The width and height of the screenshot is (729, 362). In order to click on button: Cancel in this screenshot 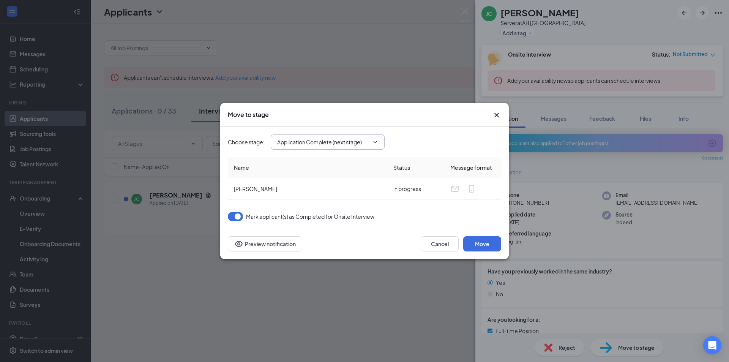, I will do `click(439, 244)`.